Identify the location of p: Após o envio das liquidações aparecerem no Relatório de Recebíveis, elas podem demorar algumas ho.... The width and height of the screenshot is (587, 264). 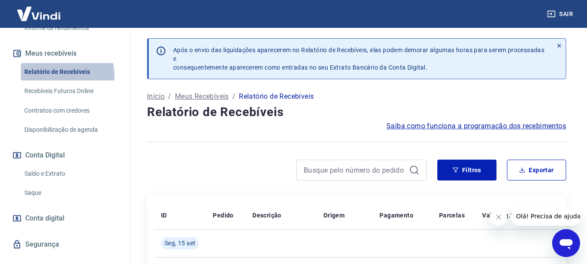
(359, 59).